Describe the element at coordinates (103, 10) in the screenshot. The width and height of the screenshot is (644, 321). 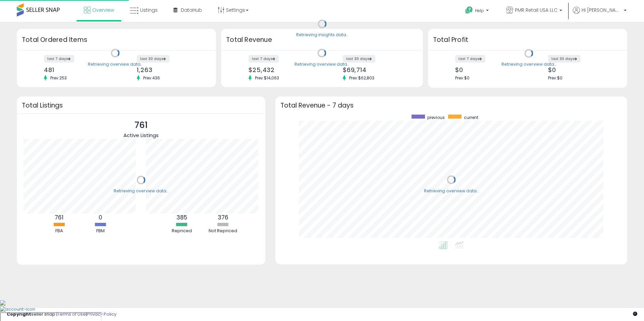
I see `span: Overview` at that location.